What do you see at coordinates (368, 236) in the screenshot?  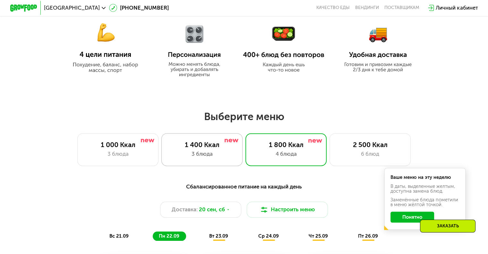 I see `span: пт 26.09` at bounding box center [368, 236].